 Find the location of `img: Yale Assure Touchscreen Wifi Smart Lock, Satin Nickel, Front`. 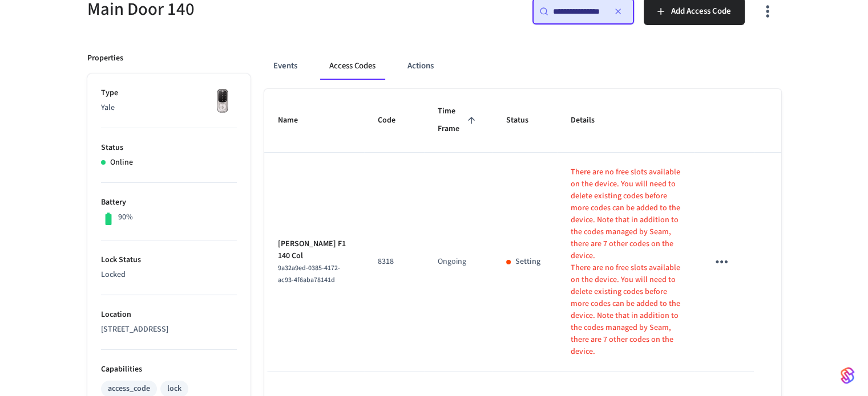

img: Yale Assure Touchscreen Wifi Smart Lock, Satin Nickel, Front is located at coordinates (222, 102).